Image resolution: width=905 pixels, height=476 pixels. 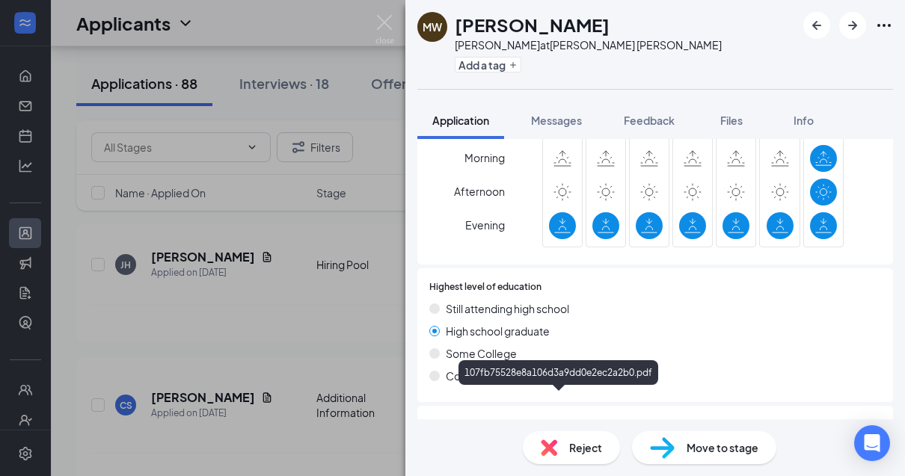 I want to click on span: Feedback, so click(x=649, y=120).